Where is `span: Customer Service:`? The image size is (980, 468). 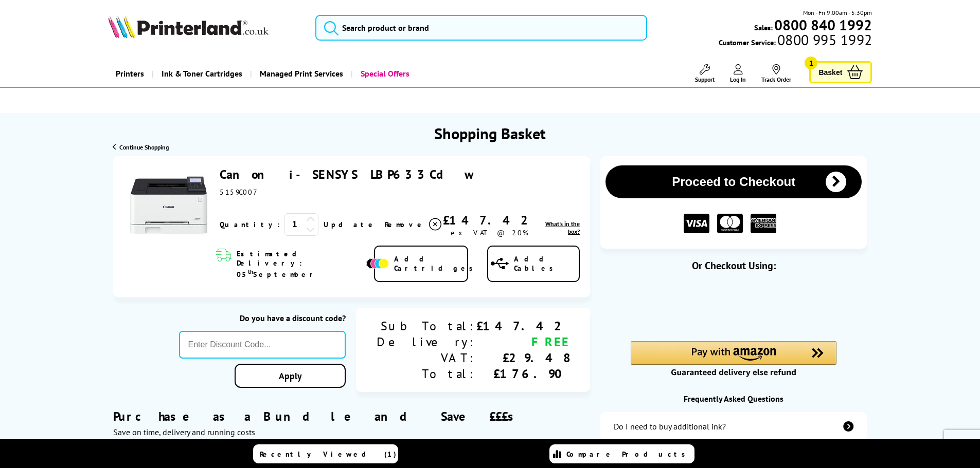
span: Customer Service: is located at coordinates (796, 41).